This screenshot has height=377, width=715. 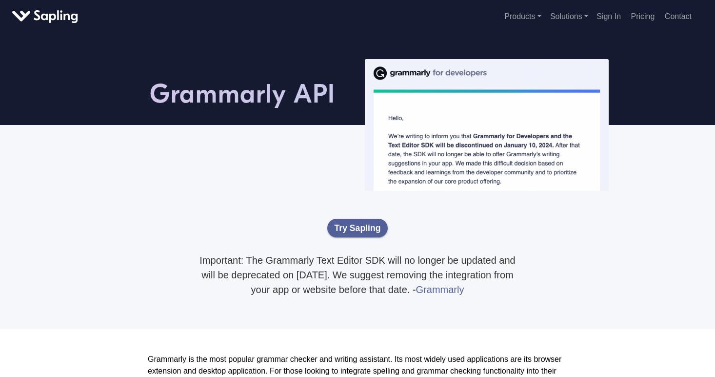 I want to click on img: Grammarly SDK Deprecation Notice, so click(x=487, y=125).